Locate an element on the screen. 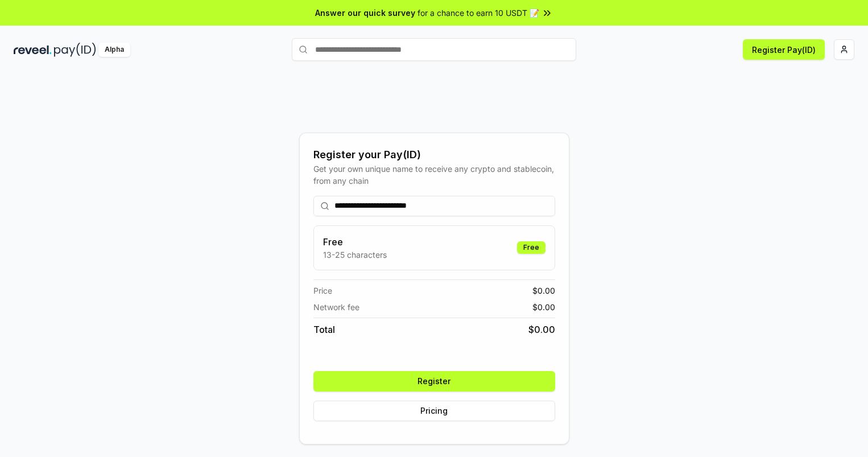 This screenshot has height=457, width=868. div: Free is located at coordinates (531, 248).